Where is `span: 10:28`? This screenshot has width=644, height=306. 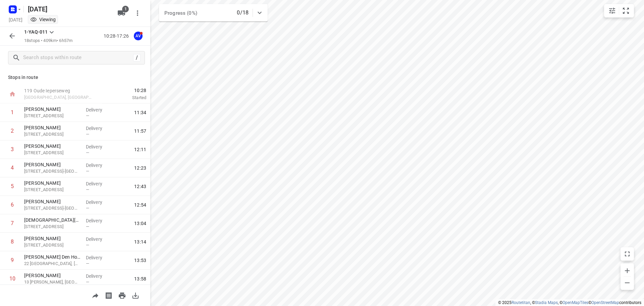 span: 10:28 is located at coordinates (124, 91).